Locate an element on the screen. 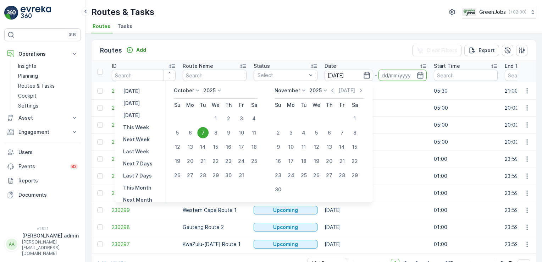 This screenshot has width=542, height=262. p: November is located at coordinates (287, 90).